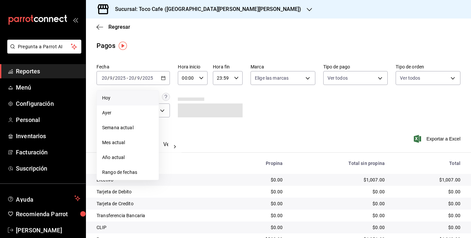  Describe the element at coordinates (176, 147) in the screenshot. I see `button: Ver pagos` at that location.